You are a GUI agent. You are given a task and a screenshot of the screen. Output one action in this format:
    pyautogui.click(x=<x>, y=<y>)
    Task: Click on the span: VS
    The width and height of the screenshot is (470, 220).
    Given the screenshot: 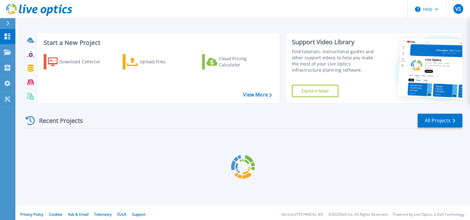 What is the action you would take?
    pyautogui.click(x=458, y=9)
    